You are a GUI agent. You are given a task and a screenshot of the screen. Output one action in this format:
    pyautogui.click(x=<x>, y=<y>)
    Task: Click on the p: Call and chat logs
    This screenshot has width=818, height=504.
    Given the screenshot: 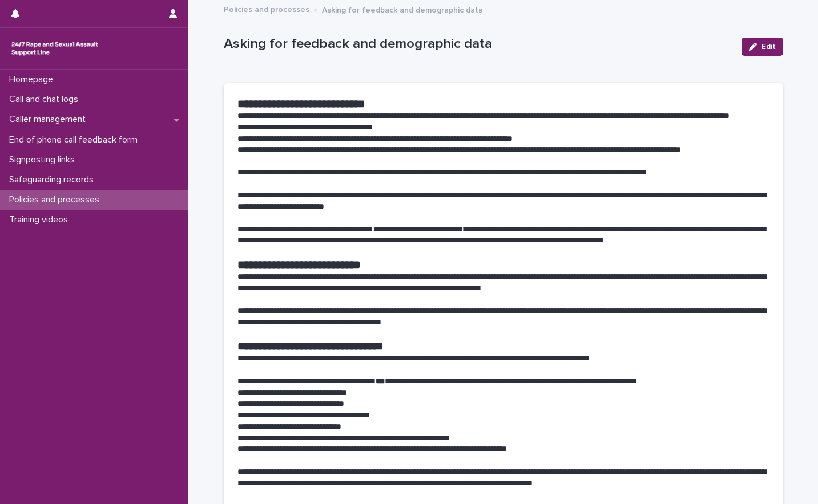 What is the action you would take?
    pyautogui.click(x=46, y=99)
    